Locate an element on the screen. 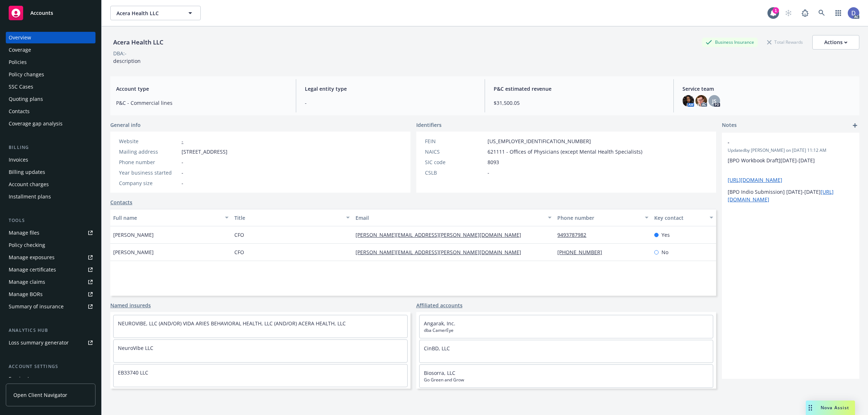 This screenshot has height=415, width=868. span: Service team is located at coordinates (768, 89).